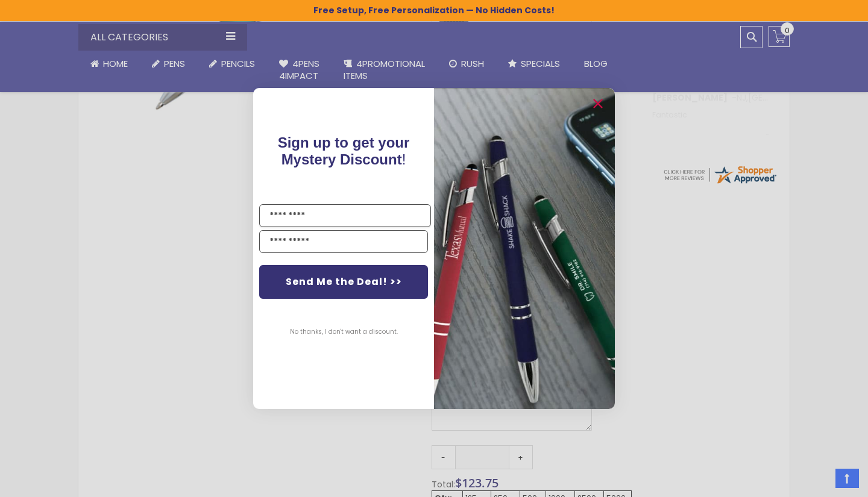  What do you see at coordinates (344, 151) in the screenshot?
I see `span: Sign up to get your Mystery Discount` at bounding box center [344, 151].